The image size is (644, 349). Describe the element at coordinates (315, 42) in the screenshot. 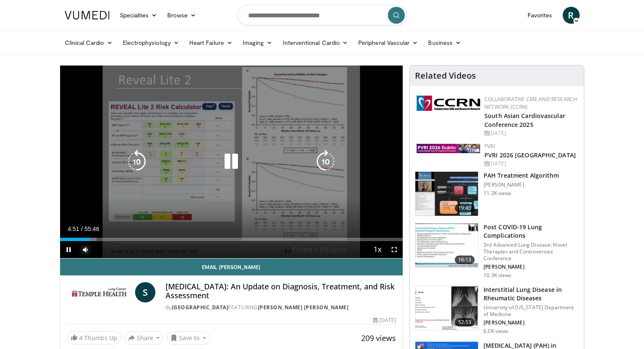

I see `a: Interventional Cardio` at that location.